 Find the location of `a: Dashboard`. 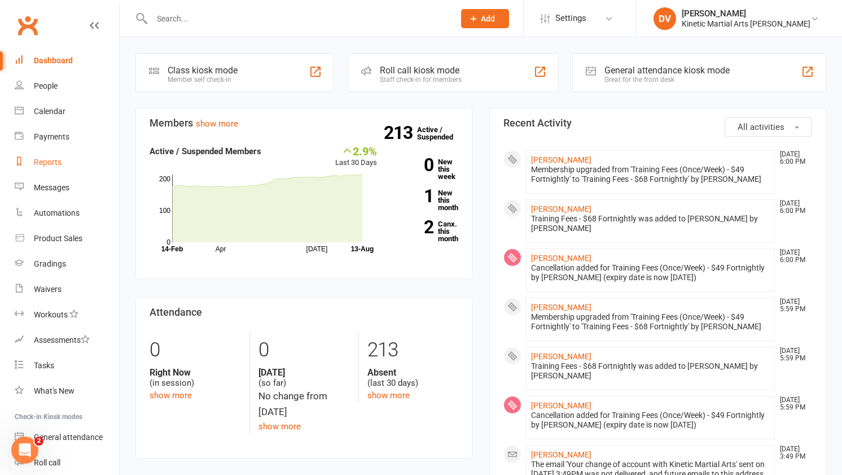

a: Dashboard is located at coordinates (67, 60).